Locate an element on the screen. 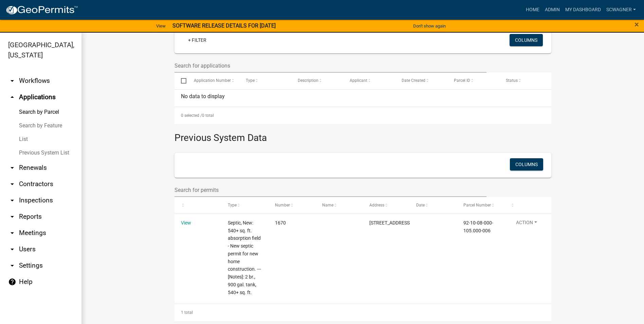  datatable-header-cell: Name is located at coordinates (339, 205).